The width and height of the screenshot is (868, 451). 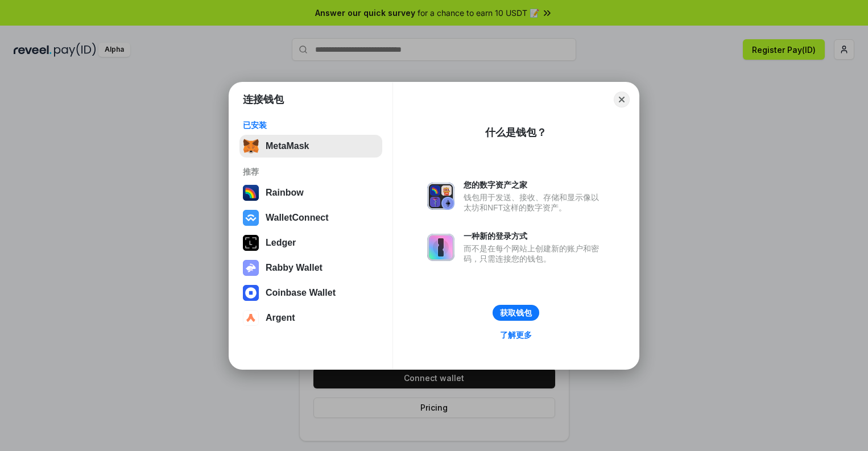 I want to click on button: Rabby Wallet, so click(x=310, y=268).